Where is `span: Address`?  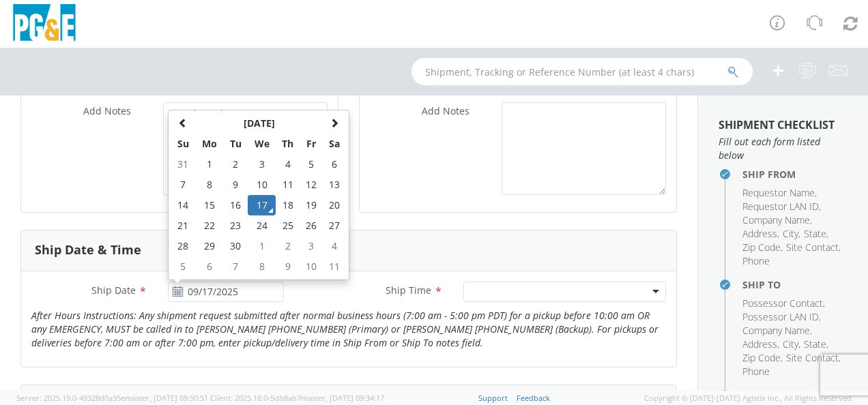
span: Address is located at coordinates (760, 344).